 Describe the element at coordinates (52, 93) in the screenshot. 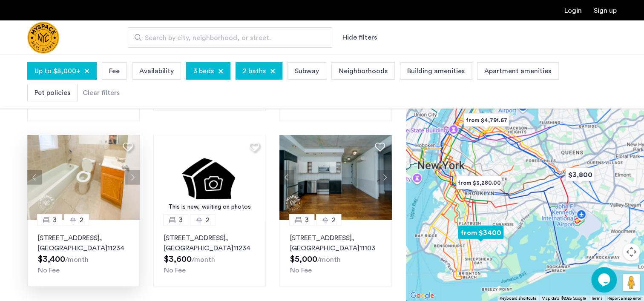

I see `span: Pet policies` at that location.